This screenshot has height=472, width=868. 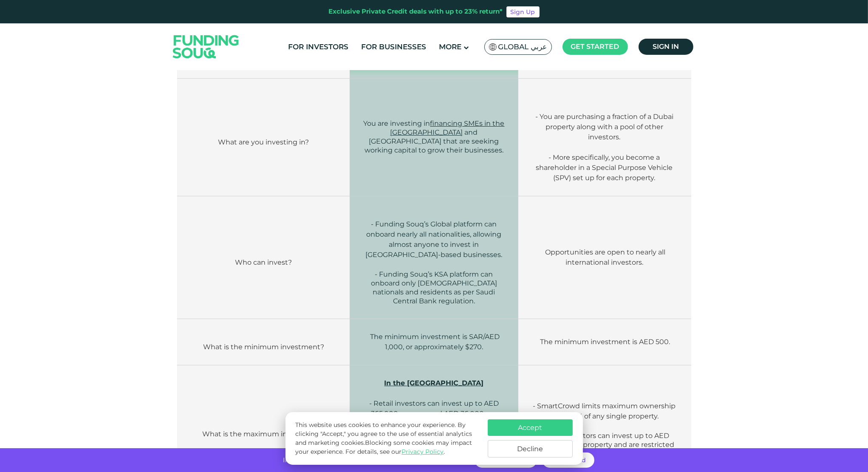 What do you see at coordinates (264, 262) in the screenshot?
I see `span: Who can invest?` at bounding box center [264, 262].